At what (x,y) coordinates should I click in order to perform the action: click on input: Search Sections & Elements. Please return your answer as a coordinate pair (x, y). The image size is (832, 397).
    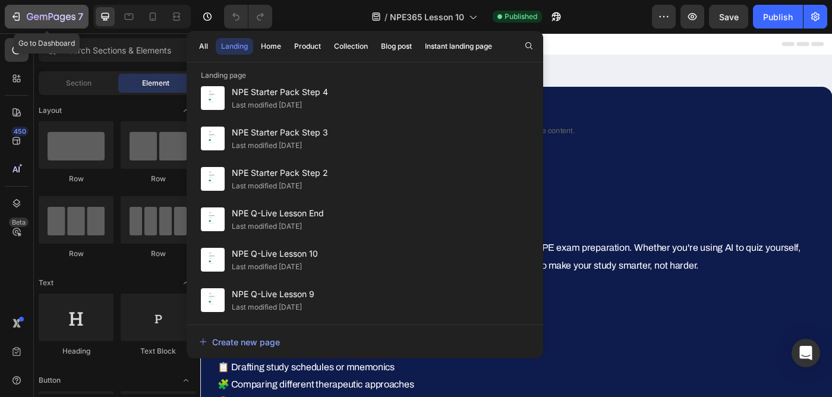
    Looking at the image, I should click on (117, 50).